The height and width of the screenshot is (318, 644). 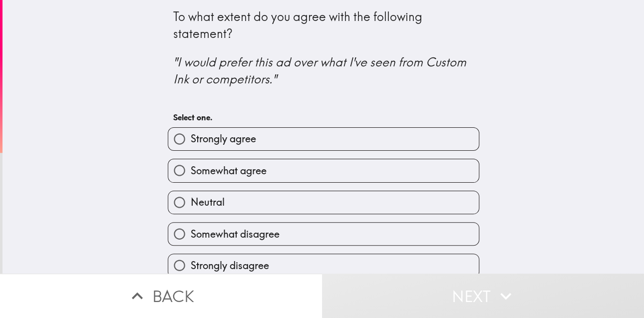 What do you see at coordinates (482, 296) in the screenshot?
I see `button: Next` at bounding box center [482, 296].